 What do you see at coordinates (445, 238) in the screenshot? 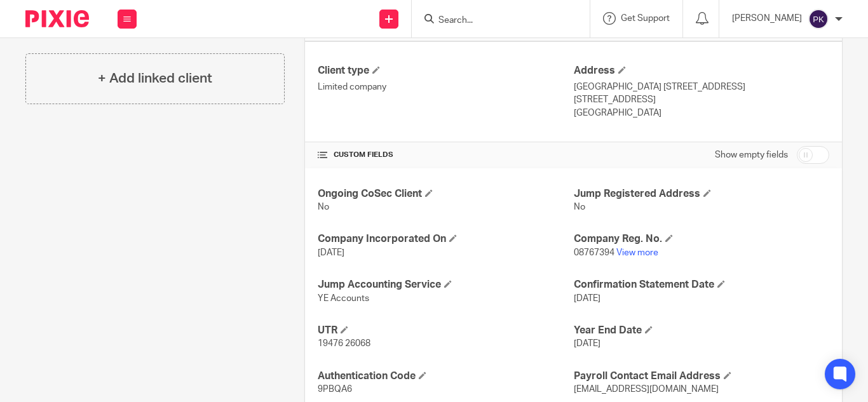
I see `h4: Company Incorporated On` at bounding box center [445, 238].